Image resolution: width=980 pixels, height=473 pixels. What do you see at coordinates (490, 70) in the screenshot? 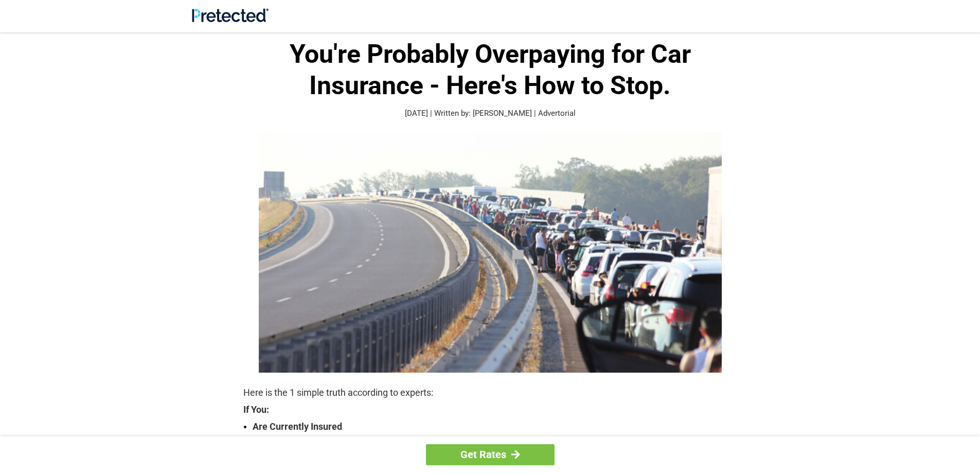
I see `h1: You're Probably Overpaying for Car Insurance - Here's How to Stop.` at bounding box center [490, 70].